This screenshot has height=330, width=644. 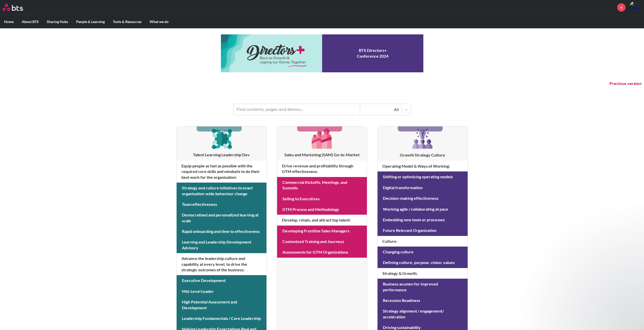 What do you see at coordinates (90, 22) in the screenshot?
I see `label: People & Learning` at bounding box center [90, 22].